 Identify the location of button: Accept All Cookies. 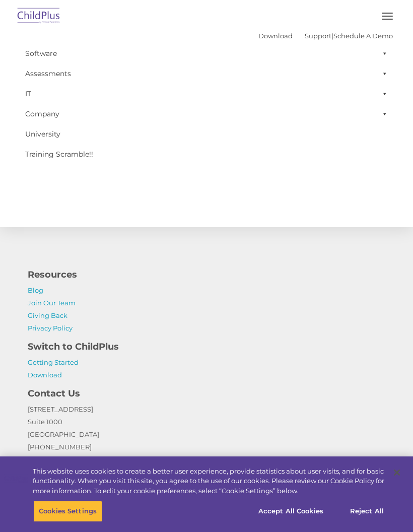
(291, 511).